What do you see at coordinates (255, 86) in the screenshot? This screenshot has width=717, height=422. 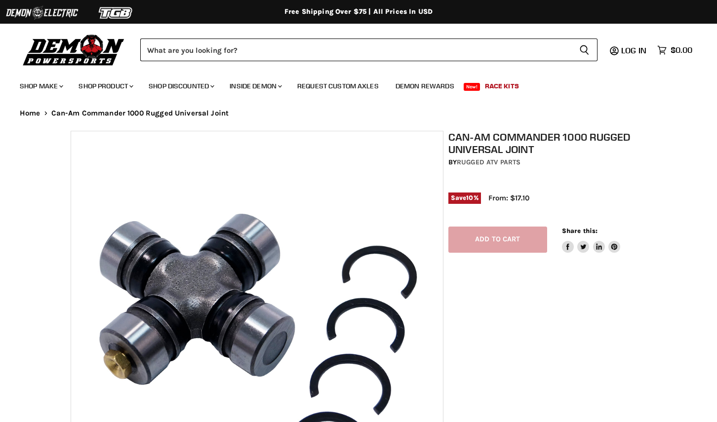 I see `a: Inside Demon` at bounding box center [255, 86].